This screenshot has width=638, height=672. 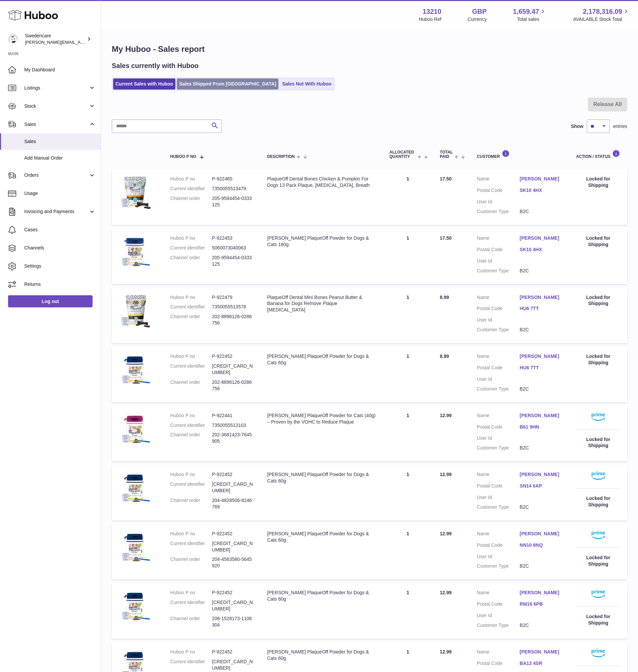 I want to click on label: Show, so click(x=577, y=126).